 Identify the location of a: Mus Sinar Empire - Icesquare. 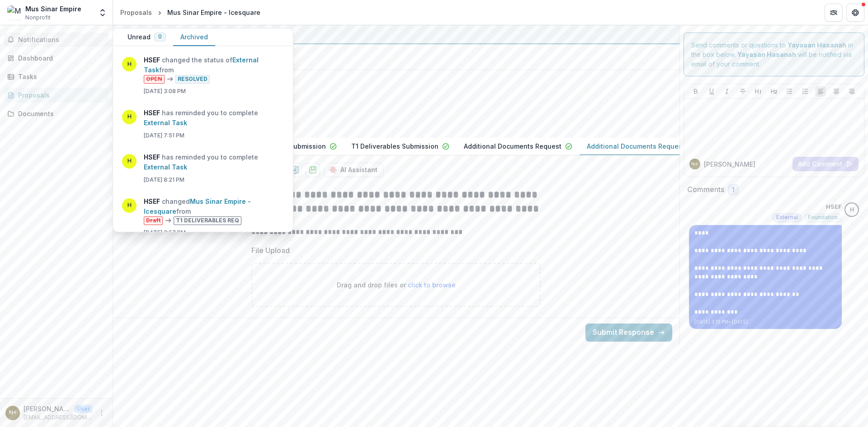
(197, 206).